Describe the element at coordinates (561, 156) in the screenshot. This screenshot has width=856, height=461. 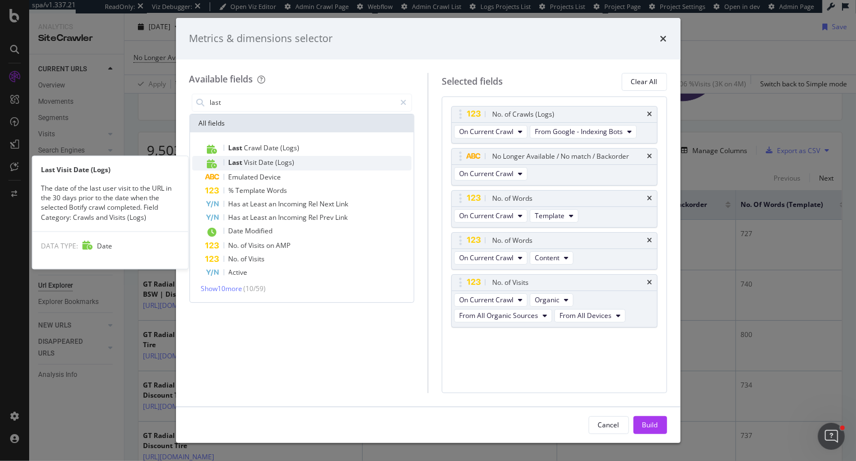
I see `div: No Longer Available / No match / Backorder` at that location.